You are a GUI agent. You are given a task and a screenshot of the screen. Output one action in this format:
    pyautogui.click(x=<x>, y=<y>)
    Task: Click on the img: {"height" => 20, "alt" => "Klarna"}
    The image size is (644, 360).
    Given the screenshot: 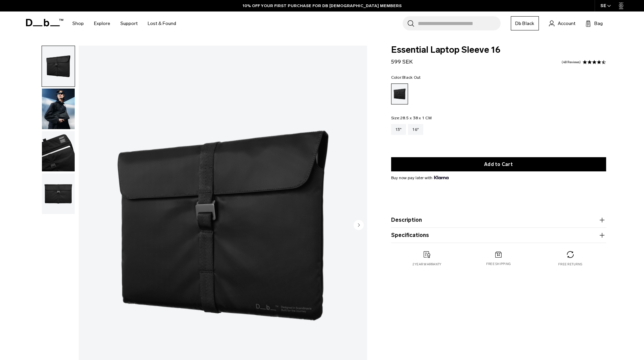 What is the action you would take?
    pyautogui.click(x=441, y=178)
    